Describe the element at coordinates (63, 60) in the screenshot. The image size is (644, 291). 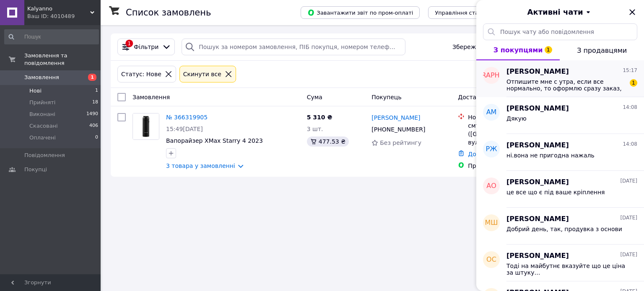
I see `span: Замовлення та повідомлення` at that location.